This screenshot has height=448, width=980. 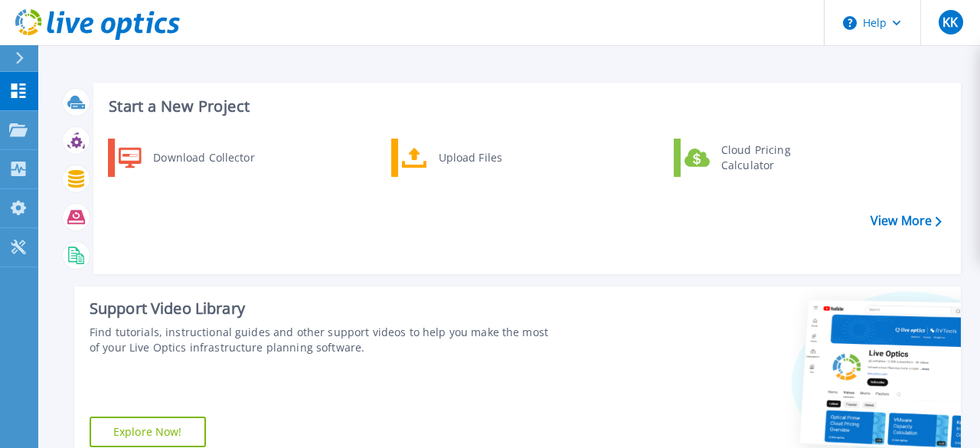 I want to click on h3: Start a New Project, so click(x=525, y=106).